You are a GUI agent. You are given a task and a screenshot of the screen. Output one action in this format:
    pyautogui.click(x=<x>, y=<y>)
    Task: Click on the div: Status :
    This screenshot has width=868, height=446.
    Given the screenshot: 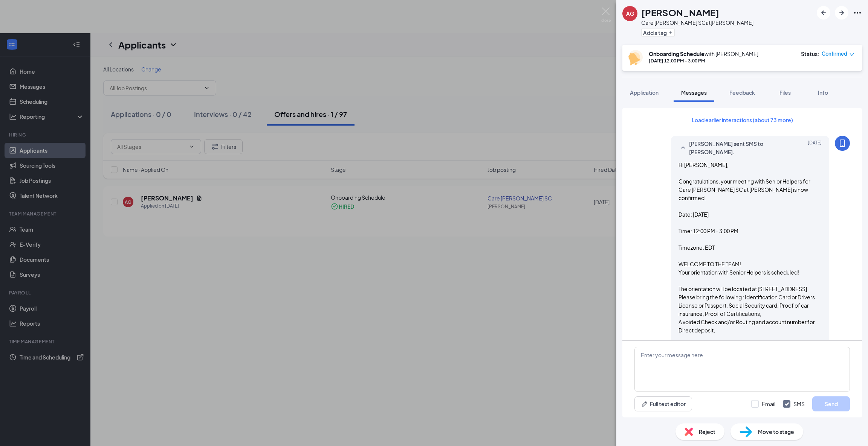 What is the action you would take?
    pyautogui.click(x=809, y=54)
    